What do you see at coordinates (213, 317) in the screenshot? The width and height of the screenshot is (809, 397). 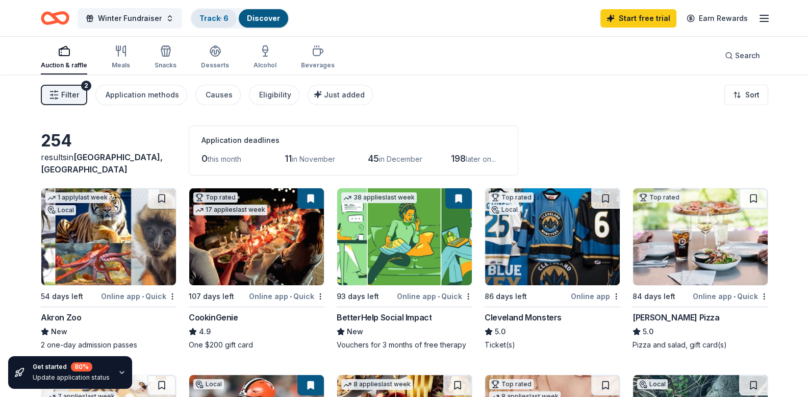 I see `div: CookinGenie` at bounding box center [213, 317].